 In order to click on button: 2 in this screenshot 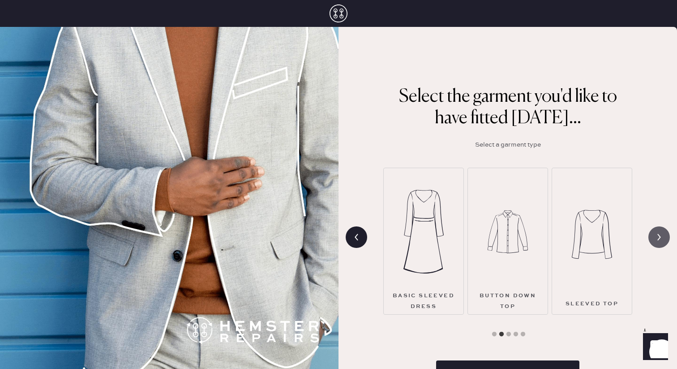, I will do `click(501, 334)`.